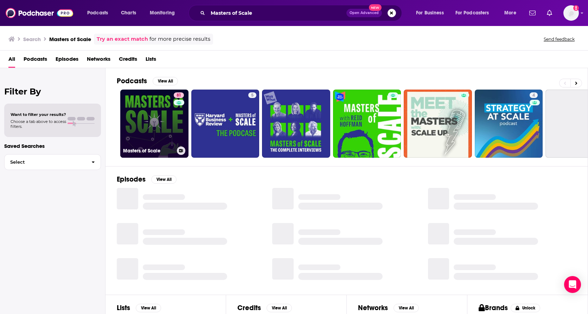 The width and height of the screenshot is (588, 314). Describe the element at coordinates (373, 308) in the screenshot. I see `h2: Networks` at that location.